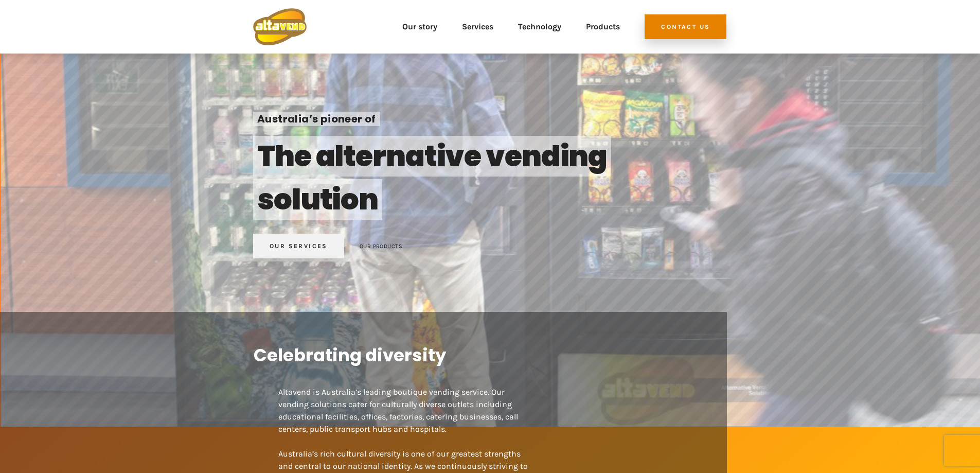 The height and width of the screenshot is (473, 980). What do you see at coordinates (317, 119) in the screenshot?
I see `span: Australia’s pioneer of` at bounding box center [317, 119].